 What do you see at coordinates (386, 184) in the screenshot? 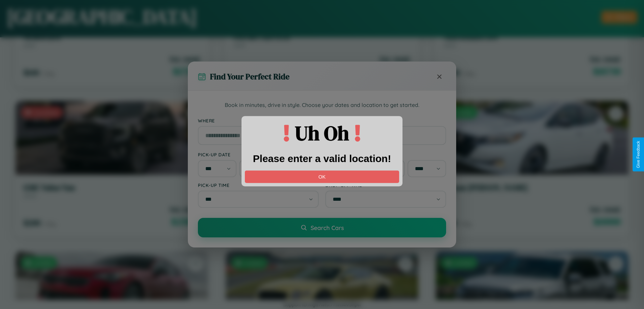
I see `label: Drop-off Time` at bounding box center [386, 184].